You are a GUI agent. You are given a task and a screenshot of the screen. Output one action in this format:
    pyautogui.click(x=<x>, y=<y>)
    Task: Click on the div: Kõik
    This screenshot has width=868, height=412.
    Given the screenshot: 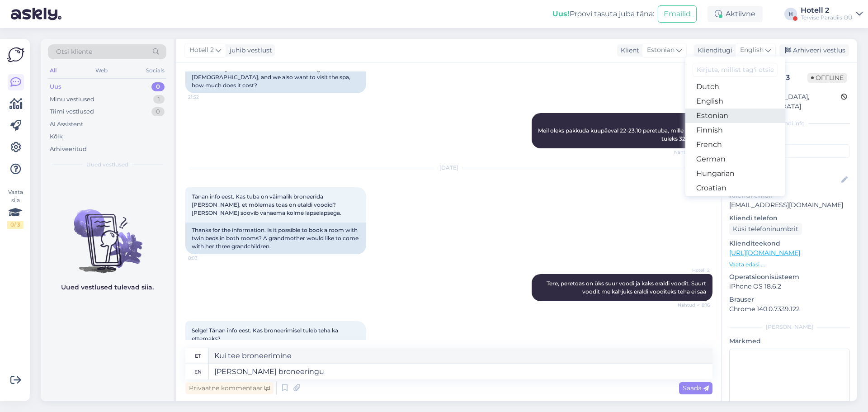 What is the action you would take?
    pyautogui.click(x=56, y=136)
    